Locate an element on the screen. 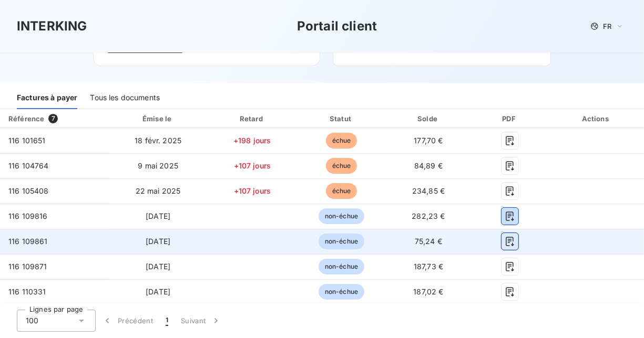 The image size is (644, 338). button: Suivant is located at coordinates (201, 320).